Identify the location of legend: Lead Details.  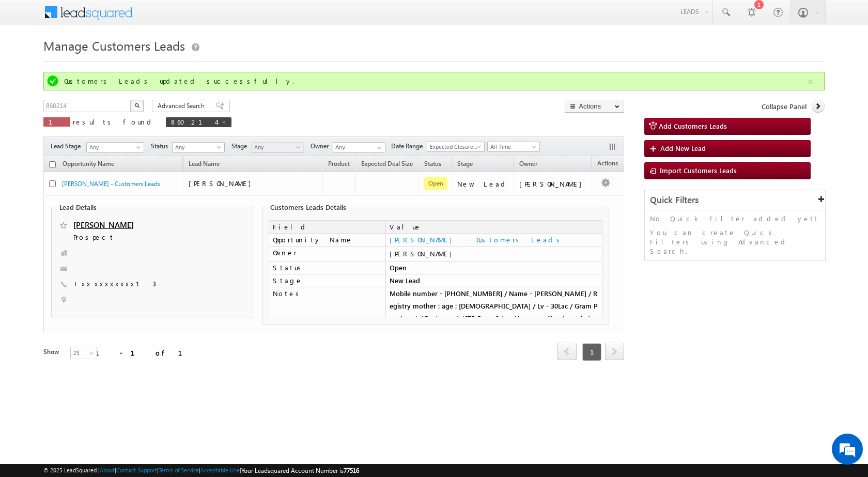
(78, 207).